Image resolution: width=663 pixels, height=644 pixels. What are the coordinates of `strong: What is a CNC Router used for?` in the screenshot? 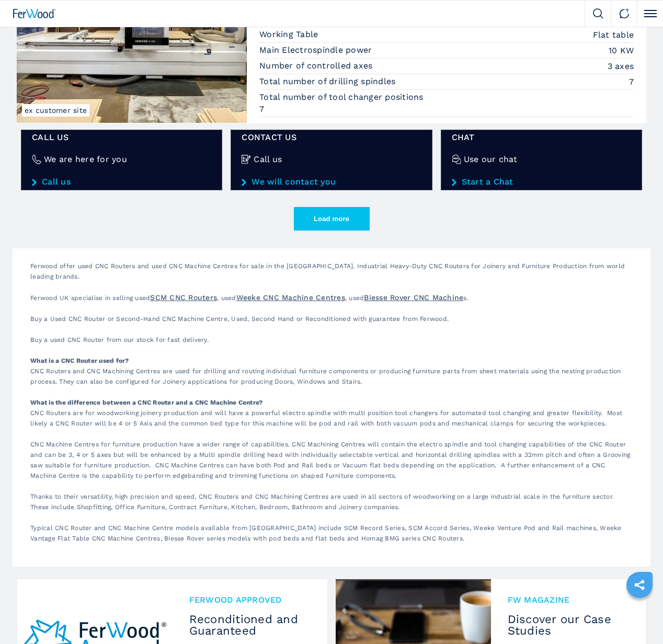 It's located at (79, 361).